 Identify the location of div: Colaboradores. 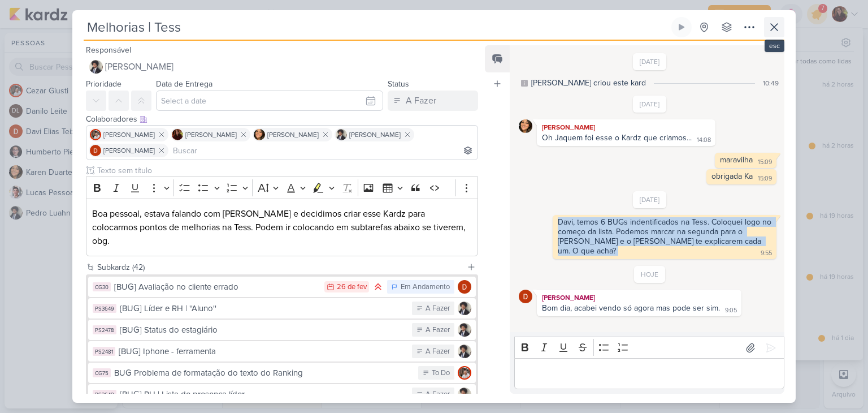
(282, 119).